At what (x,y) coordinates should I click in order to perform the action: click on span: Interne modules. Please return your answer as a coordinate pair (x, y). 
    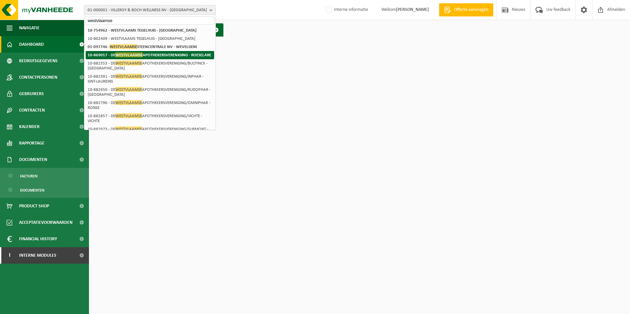
    Looking at the image, I should click on (38, 256).